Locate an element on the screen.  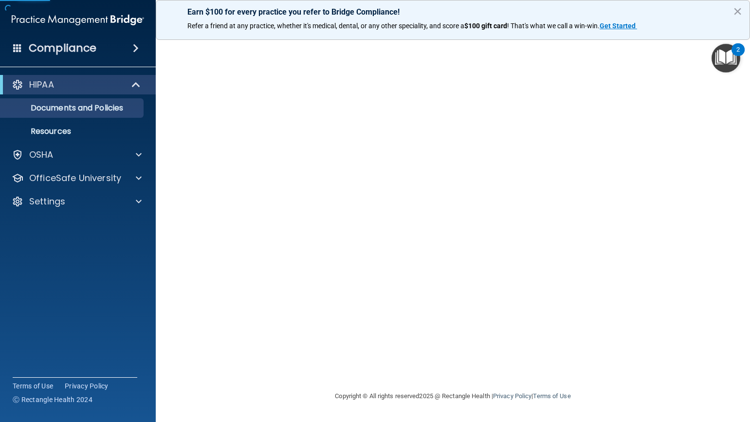
span: Refer a friend at any practice, whether it's medical, dental, or any other speciality, and score a is located at coordinates (326, 26).